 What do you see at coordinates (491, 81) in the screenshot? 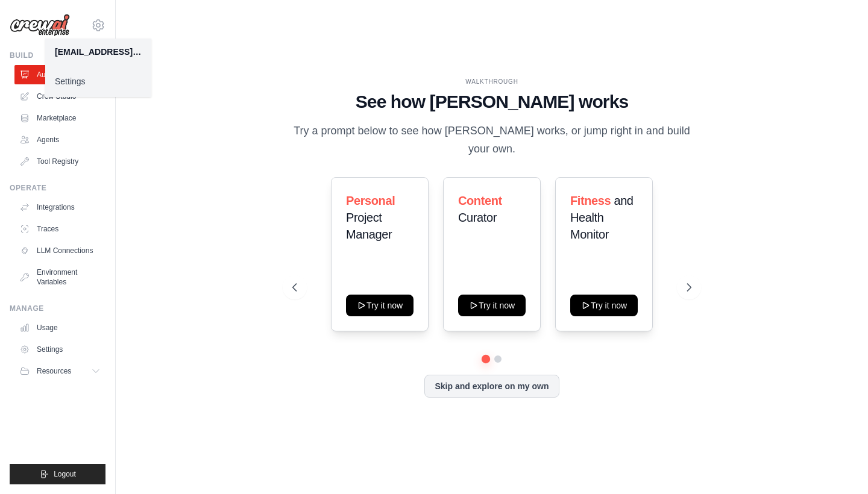
I see `div: WALKTHROUGH` at bounding box center [491, 81].